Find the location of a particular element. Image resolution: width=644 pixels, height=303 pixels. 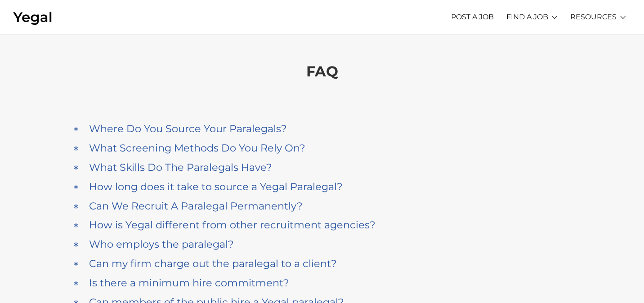

a: Where Do You Source Your Paralegals? is located at coordinates (322, 129).